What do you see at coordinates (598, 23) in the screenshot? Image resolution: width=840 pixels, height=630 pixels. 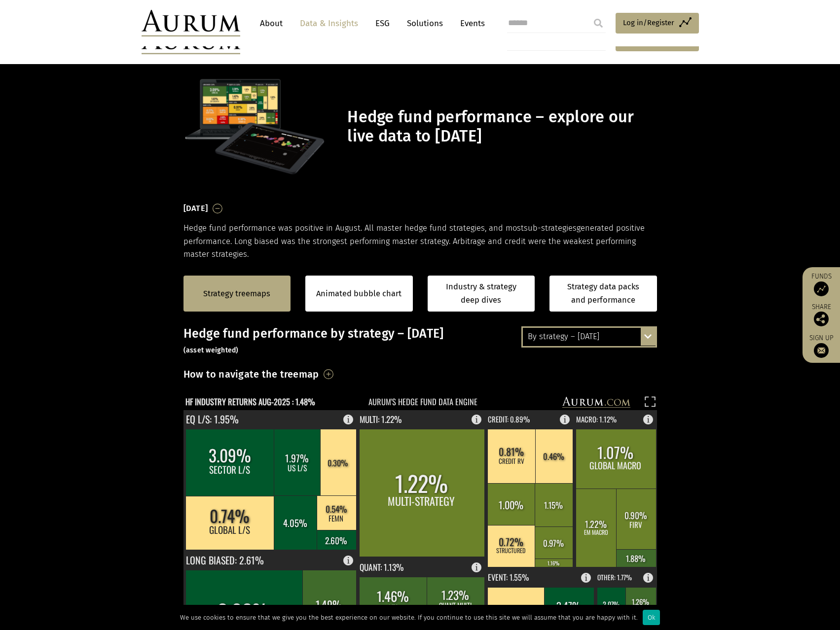 I see `input: Submit` at bounding box center [598, 23].